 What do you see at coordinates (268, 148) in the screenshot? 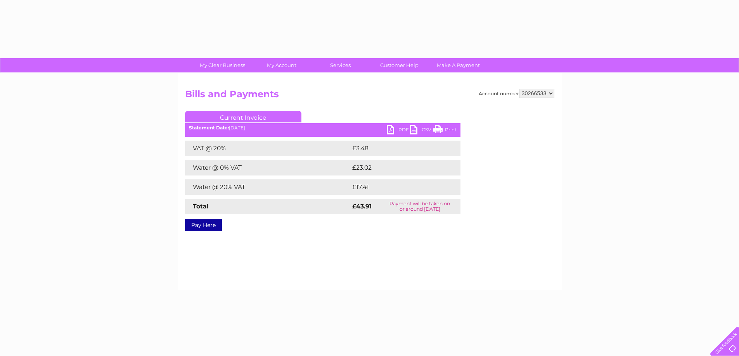
I see `td: VAT @ 20%` at bounding box center [268, 148].